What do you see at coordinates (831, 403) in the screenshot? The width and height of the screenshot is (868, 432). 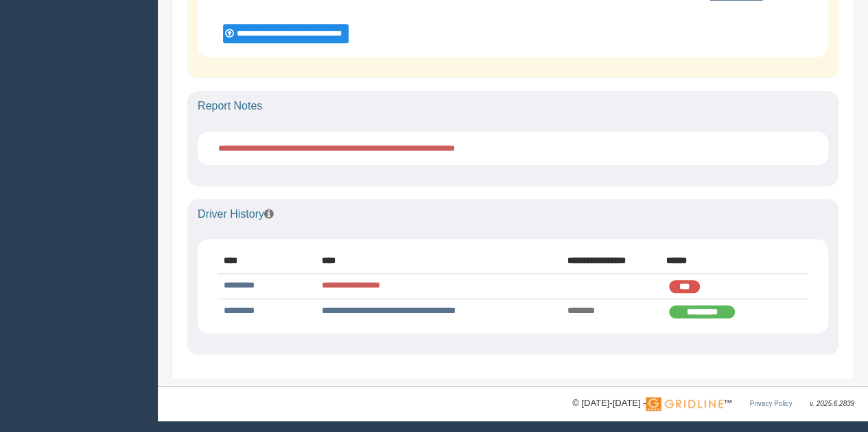 I see `span: v. 2025.6.2839` at bounding box center [831, 403].